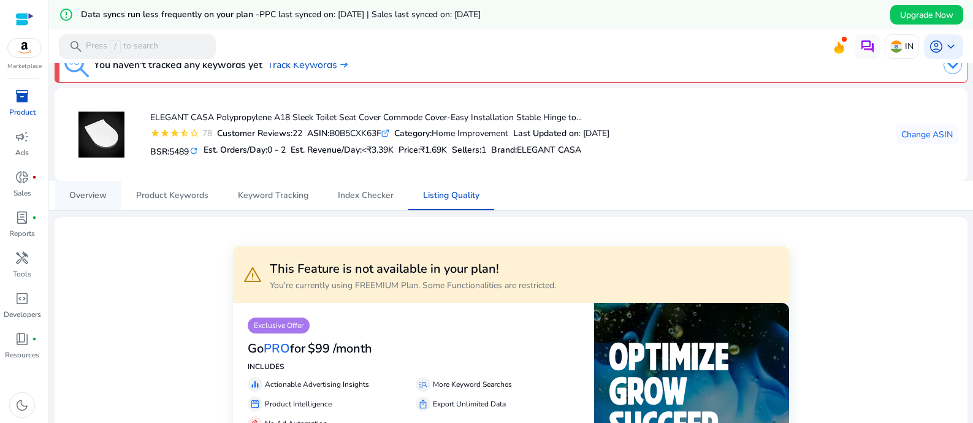  Describe the element at coordinates (245, 150) in the screenshot. I see `h5: Est. Orders/Day:` at that location.